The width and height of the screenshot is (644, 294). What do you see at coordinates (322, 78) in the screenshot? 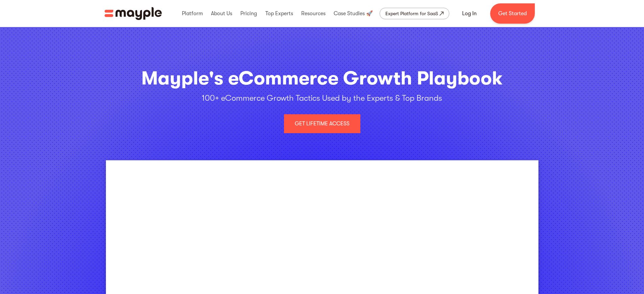
I see `h1: Mayple's eCommerce Growth Playbook` at bounding box center [322, 78].